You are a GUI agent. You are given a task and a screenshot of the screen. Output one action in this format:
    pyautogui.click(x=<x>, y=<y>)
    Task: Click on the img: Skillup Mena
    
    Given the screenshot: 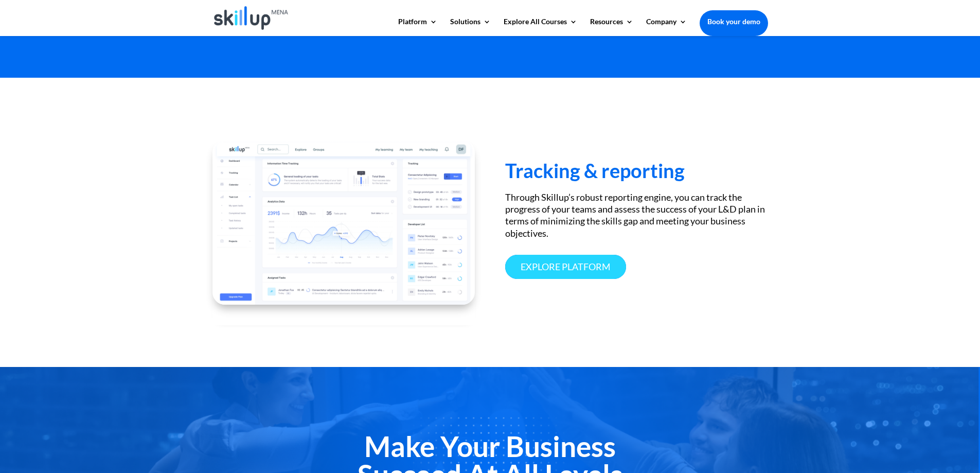 What is the action you would take?
    pyautogui.click(x=251, y=18)
    